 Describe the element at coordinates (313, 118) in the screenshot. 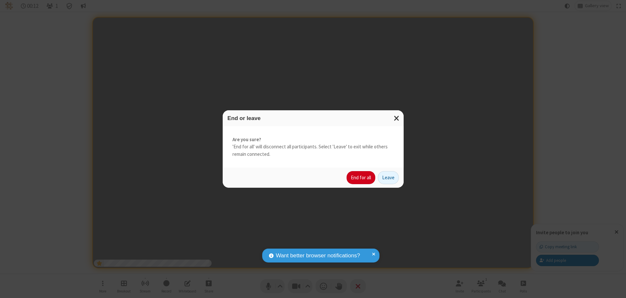

I see `h3: End or leave` at that location.